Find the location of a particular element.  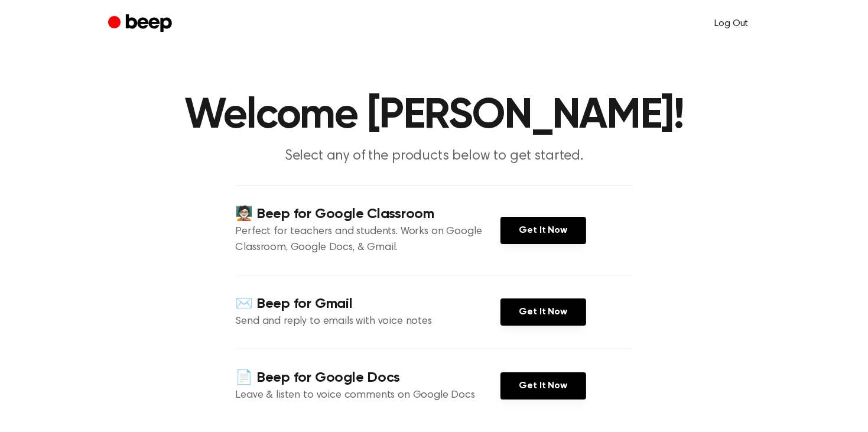

p: Leave & listen to voice comments on Google Docs is located at coordinates (368, 395).